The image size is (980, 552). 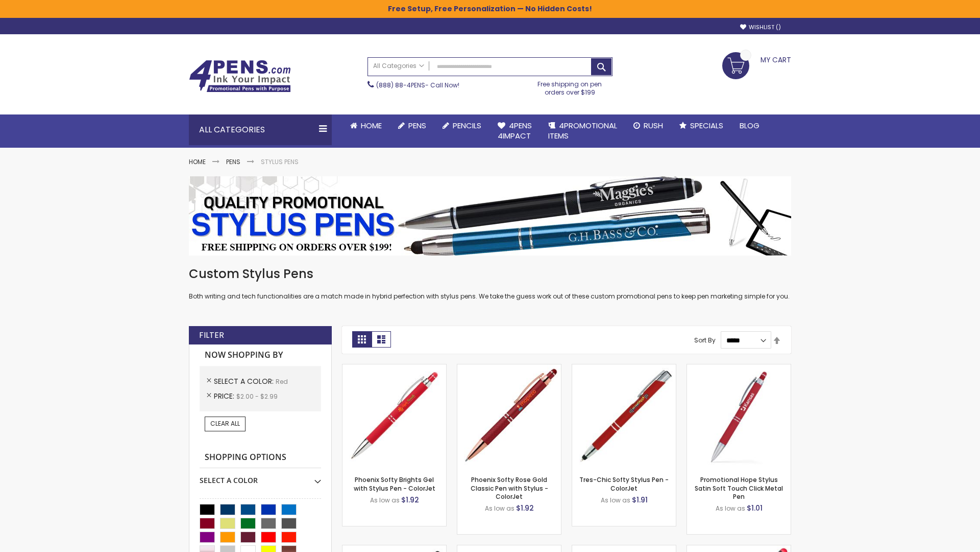 What do you see at coordinates (225, 424) in the screenshot?
I see `a: Clear All` at bounding box center [225, 424].